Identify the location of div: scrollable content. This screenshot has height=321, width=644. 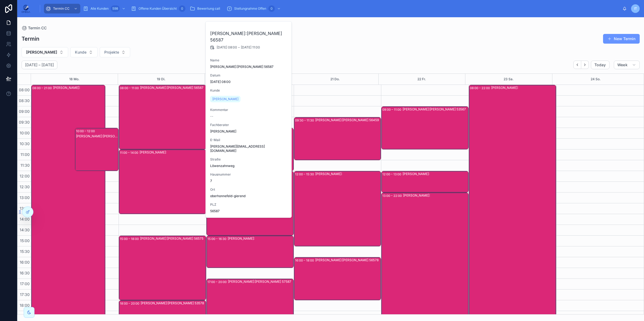
(328, 9).